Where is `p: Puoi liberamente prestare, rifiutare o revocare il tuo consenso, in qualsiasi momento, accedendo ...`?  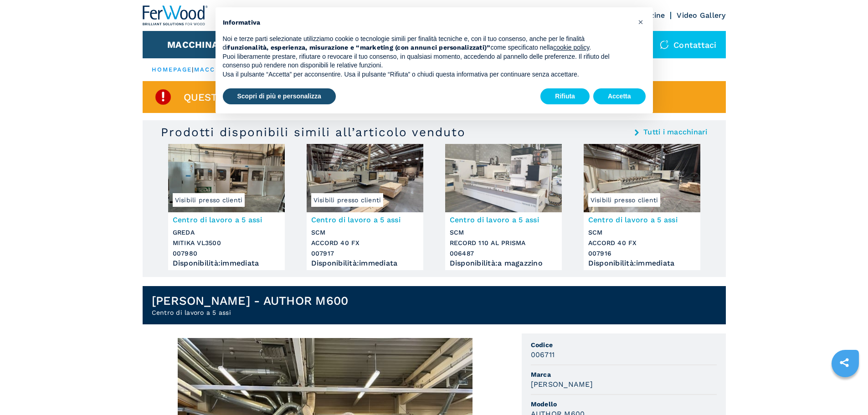 p: Puoi liberamente prestare, rifiutare o revocare il tuo consenso, in qualsiasi momento, accedendo ... is located at coordinates (427, 61).